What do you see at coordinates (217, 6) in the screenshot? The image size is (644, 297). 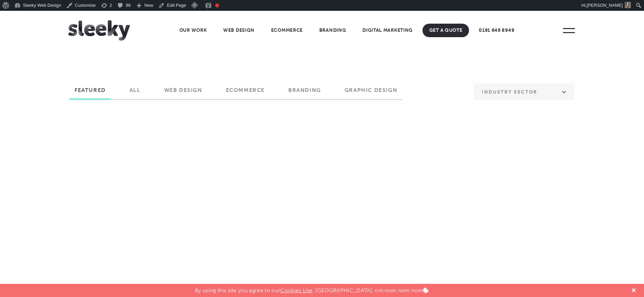 I see `div: Focus keyphrase not set` at bounding box center [217, 6].